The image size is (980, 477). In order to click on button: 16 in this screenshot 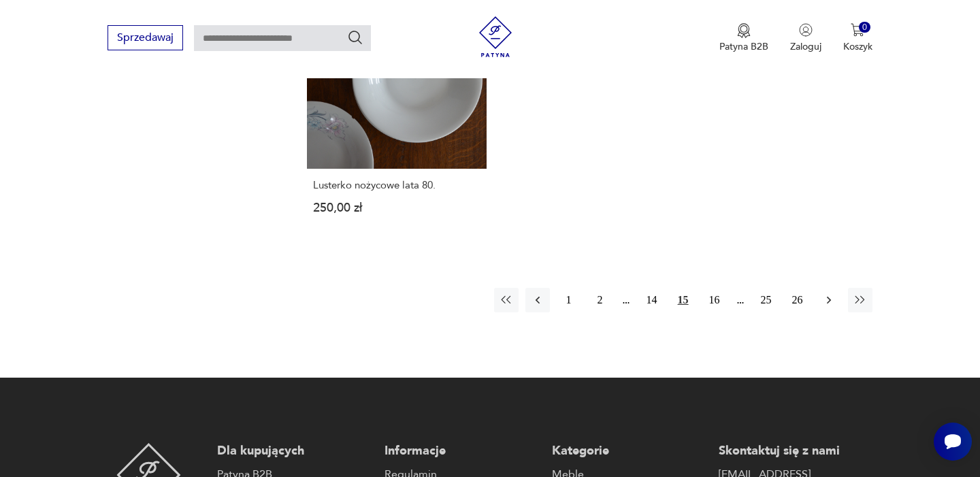, I will do `click(715, 300)`.